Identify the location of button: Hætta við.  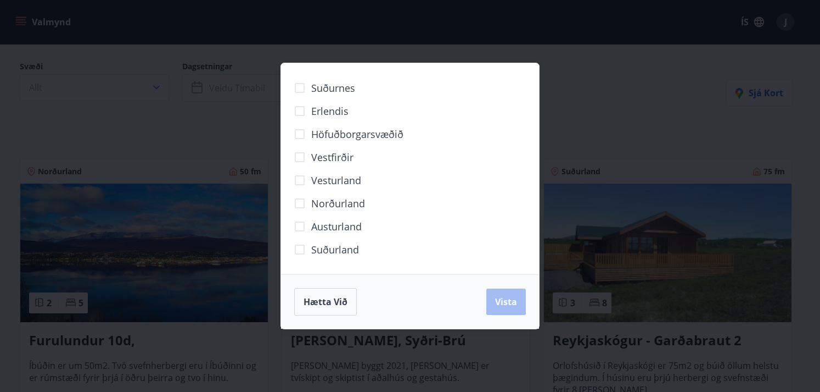
(326, 301).